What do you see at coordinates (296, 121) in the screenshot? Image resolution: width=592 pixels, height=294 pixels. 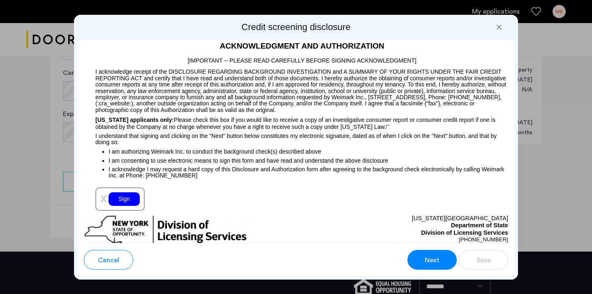 I see `p: Please check this box if you would like to receive a copy of an investigative consumer report or ...` at bounding box center [296, 121].